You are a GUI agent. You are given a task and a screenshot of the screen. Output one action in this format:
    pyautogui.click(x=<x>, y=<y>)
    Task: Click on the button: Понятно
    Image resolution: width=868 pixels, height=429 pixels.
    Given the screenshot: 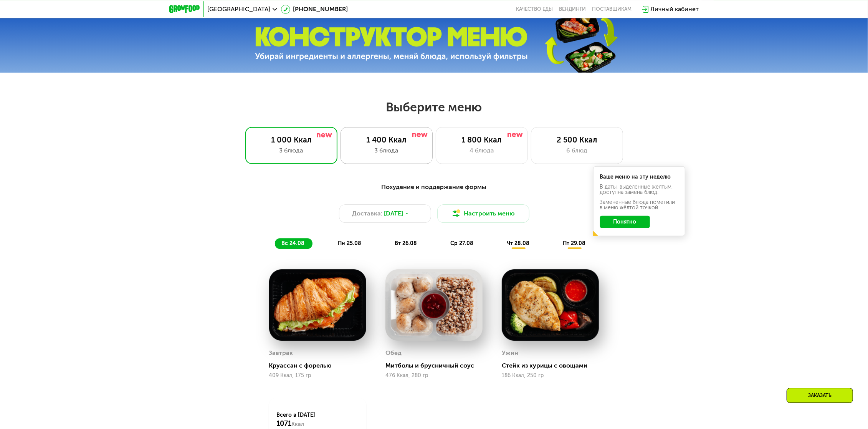 What is the action you would take?
    pyautogui.click(x=625, y=222)
    